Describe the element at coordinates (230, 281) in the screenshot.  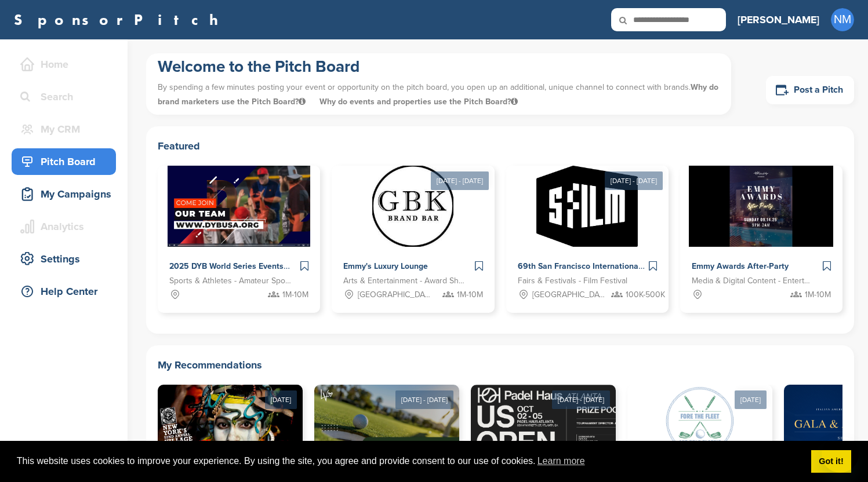
I see `span: Sports & Athletes - Amateur Sports Leagues` at that location.